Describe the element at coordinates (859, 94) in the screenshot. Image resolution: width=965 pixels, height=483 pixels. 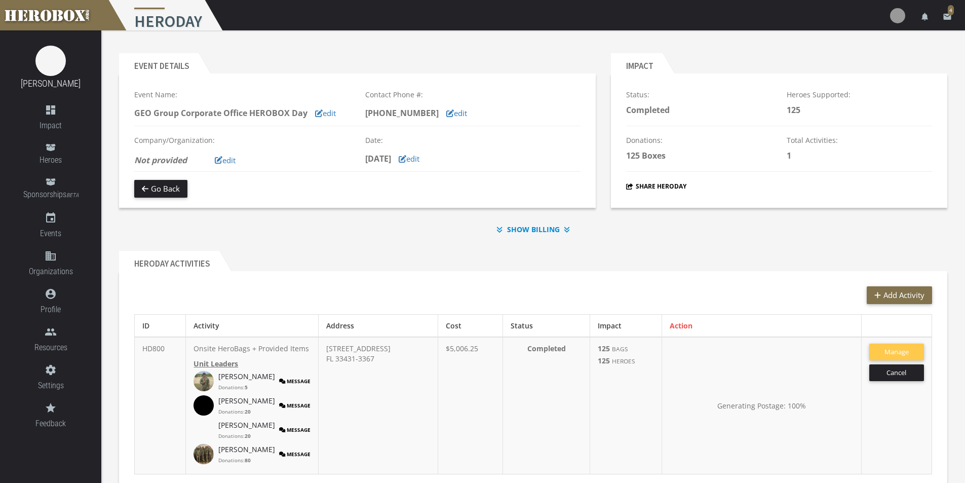
I see `p: Heroes Supported:` at that location.